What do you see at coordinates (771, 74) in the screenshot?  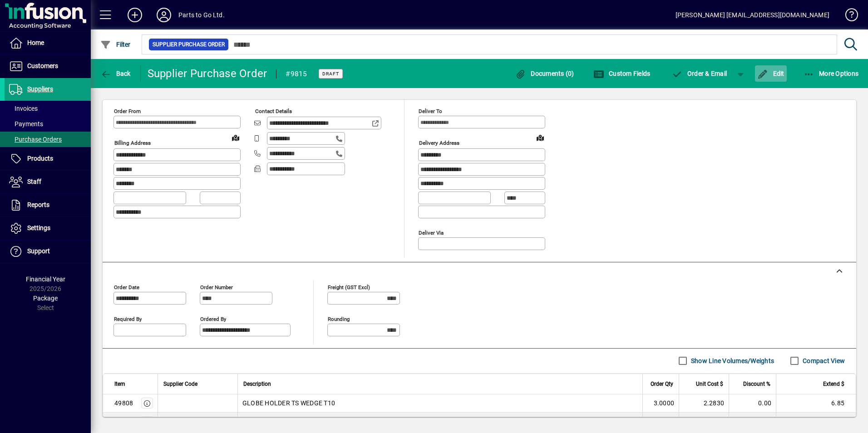 I see `span: Edit` at bounding box center [771, 74].